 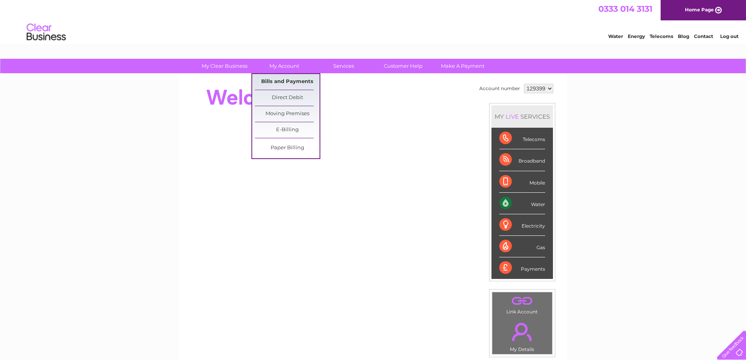 What do you see at coordinates (46, 32) in the screenshot?
I see `img: logo.png` at bounding box center [46, 32].